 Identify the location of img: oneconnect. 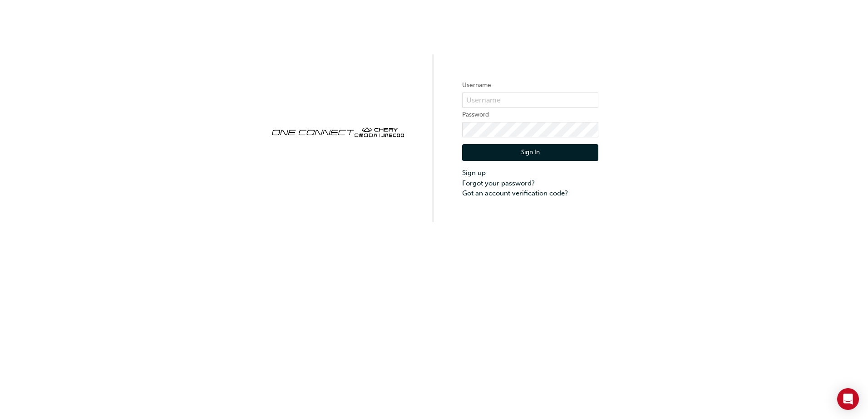
(338, 132).